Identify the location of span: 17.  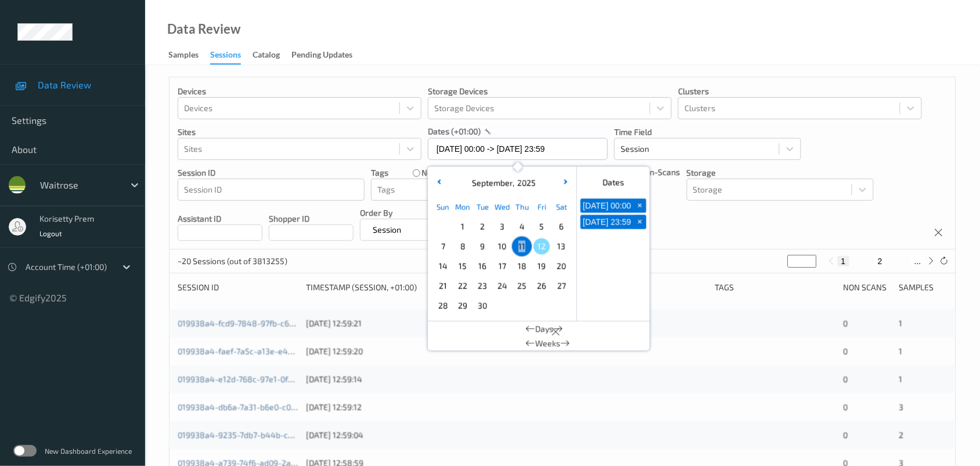
(502, 266).